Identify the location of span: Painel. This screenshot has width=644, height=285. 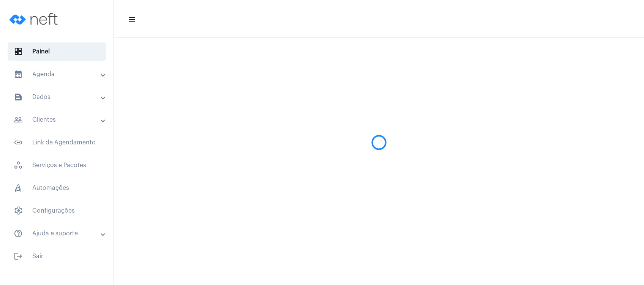
(56, 52).